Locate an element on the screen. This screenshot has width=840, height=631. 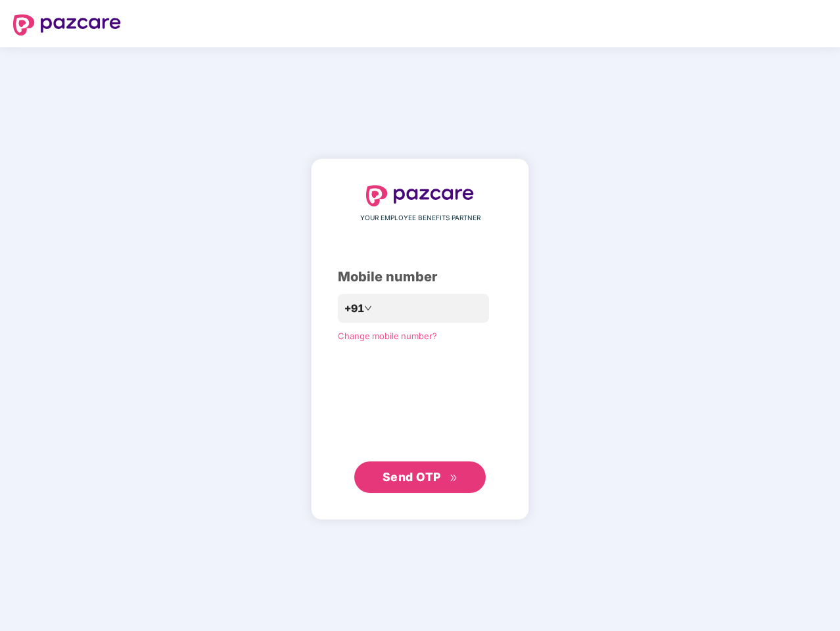
span: YOUR EMPLOYEE BENEFITS PARTNER is located at coordinates (420, 218).